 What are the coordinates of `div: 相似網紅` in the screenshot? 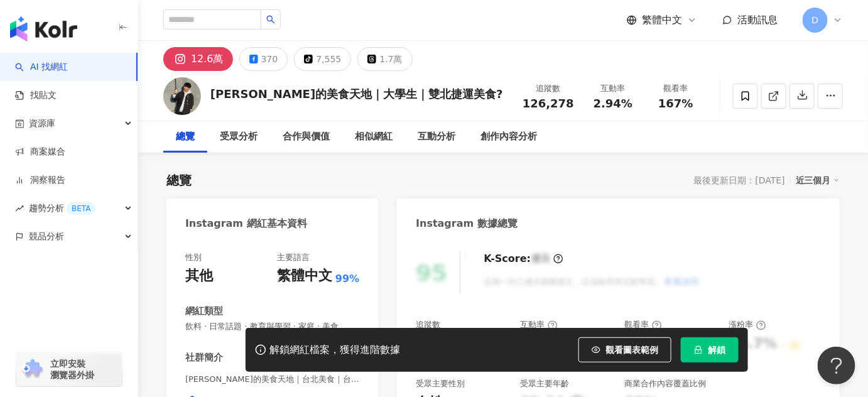 It's located at (374, 137).